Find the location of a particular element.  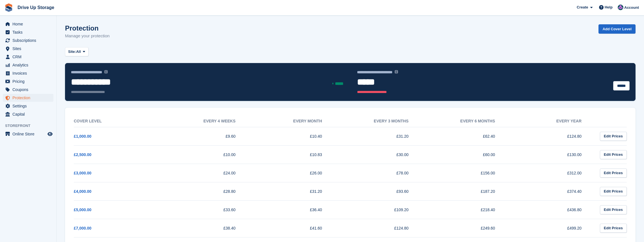

a: £5,000.00 is located at coordinates (83, 210).